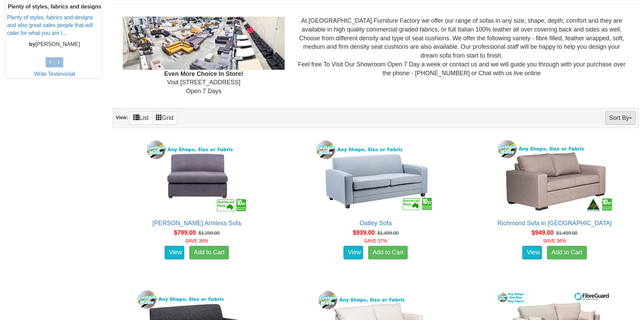  I want to click on font: SAVE 38%, so click(197, 241).